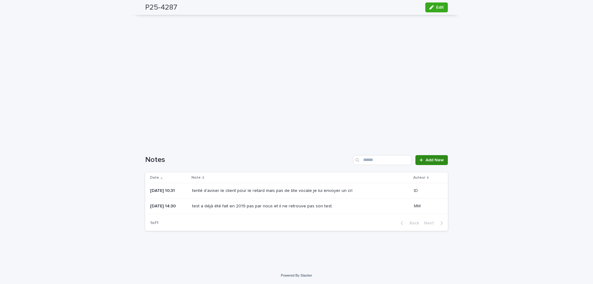  I want to click on p: Auteur, so click(419, 178).